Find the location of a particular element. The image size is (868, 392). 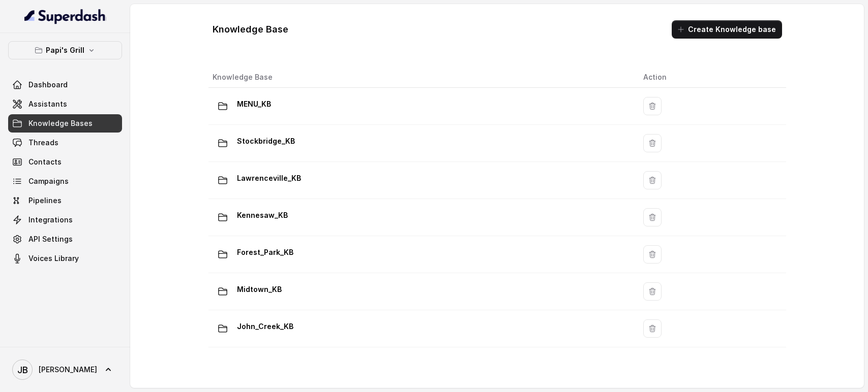

span: API Settings is located at coordinates (50, 240).